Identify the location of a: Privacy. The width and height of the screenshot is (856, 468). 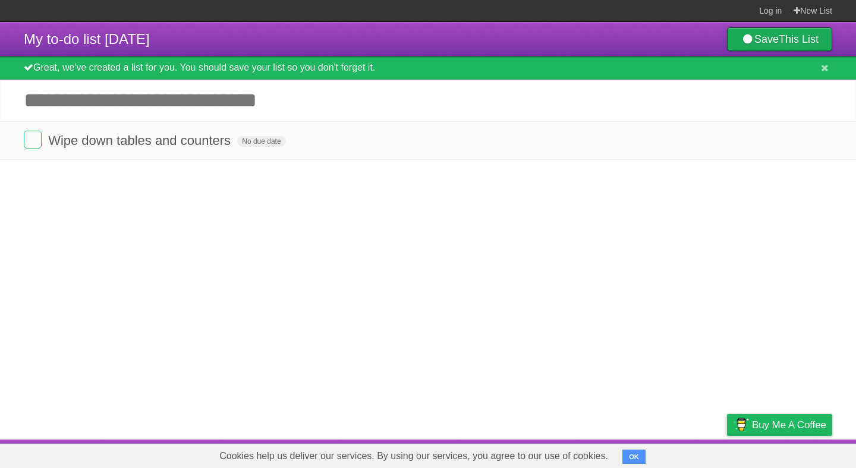
(727, 454).